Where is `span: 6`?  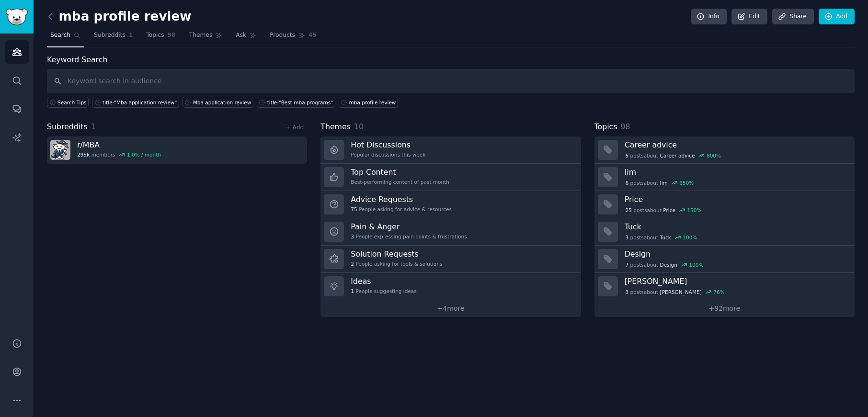 span: 6 is located at coordinates (627, 183).